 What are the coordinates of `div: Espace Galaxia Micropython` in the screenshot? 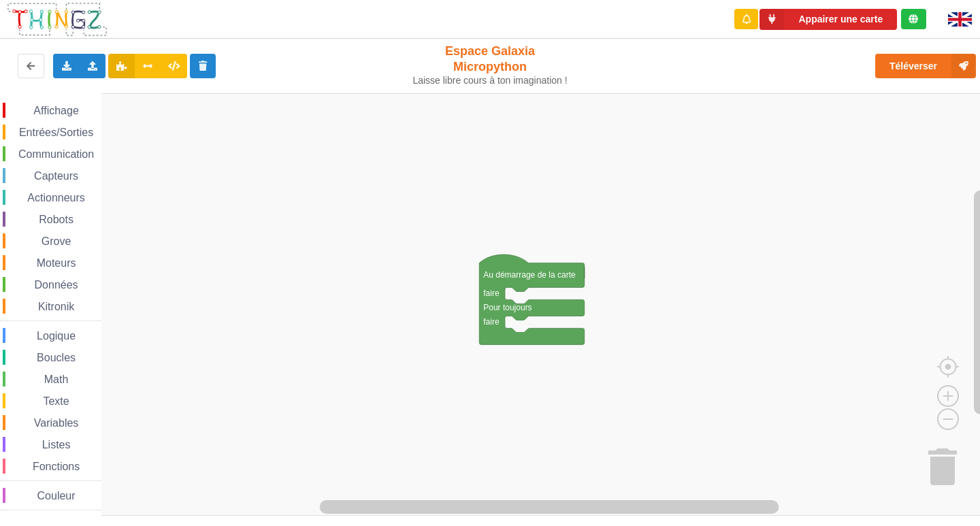 It's located at (490, 64).